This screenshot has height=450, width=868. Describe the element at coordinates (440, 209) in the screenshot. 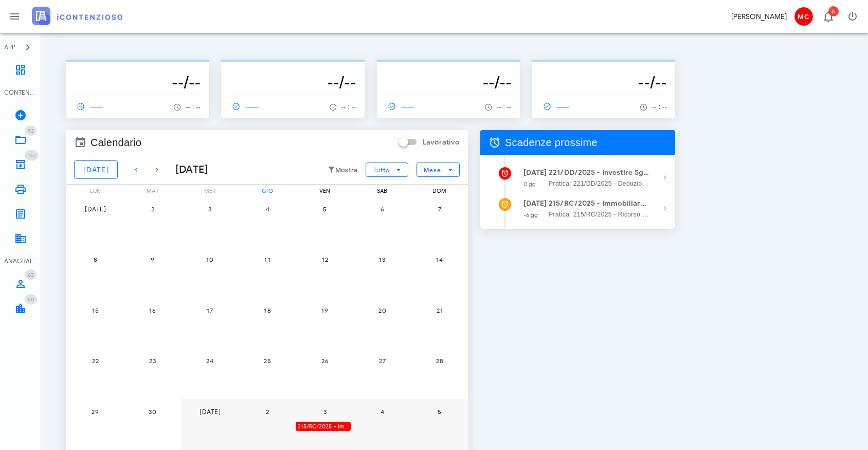

I see `button: 7` at that location.